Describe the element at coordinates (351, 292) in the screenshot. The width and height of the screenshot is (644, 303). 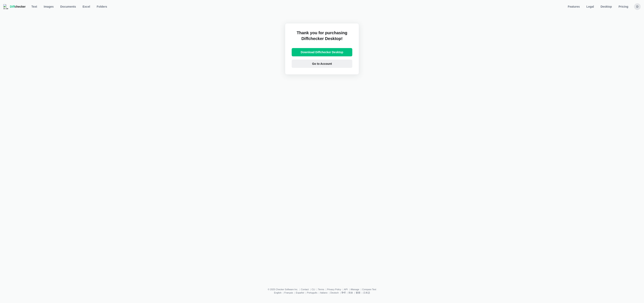
I see `a: 简体` at that location.